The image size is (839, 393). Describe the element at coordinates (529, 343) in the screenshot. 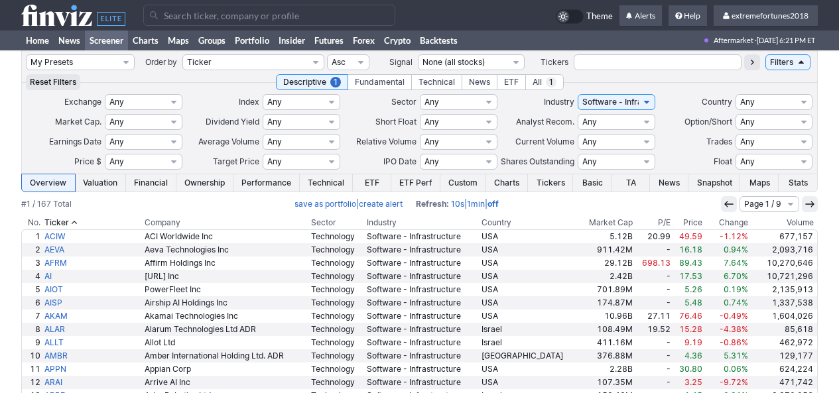

I see `a: Israel` at that location.